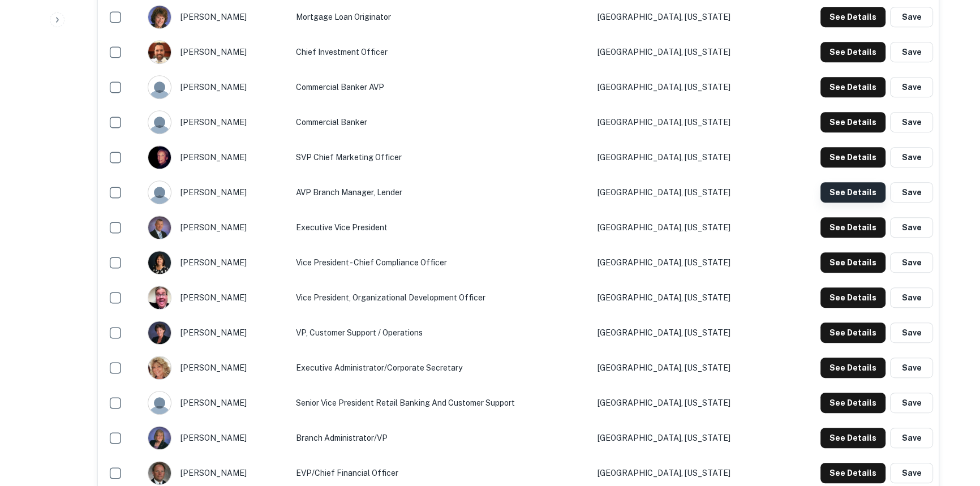 Image resolution: width=980 pixels, height=486 pixels. Describe the element at coordinates (441, 87) in the screenshot. I see `td: Commercial Banker AVP` at that location.